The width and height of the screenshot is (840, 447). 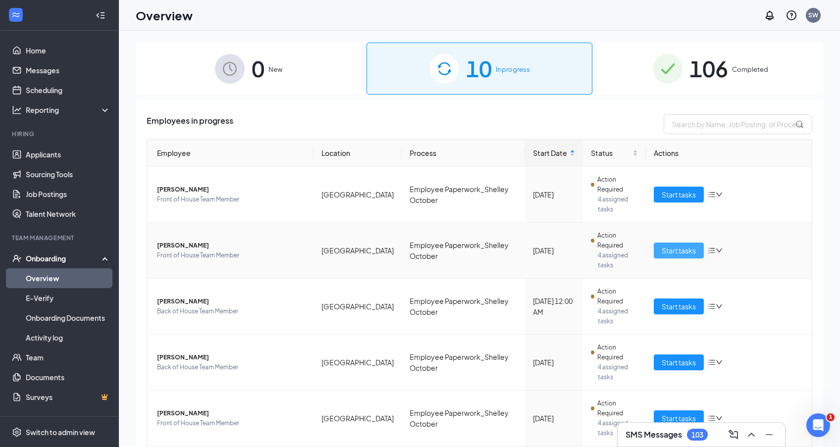 I want to click on a: Job Postings, so click(x=68, y=194).